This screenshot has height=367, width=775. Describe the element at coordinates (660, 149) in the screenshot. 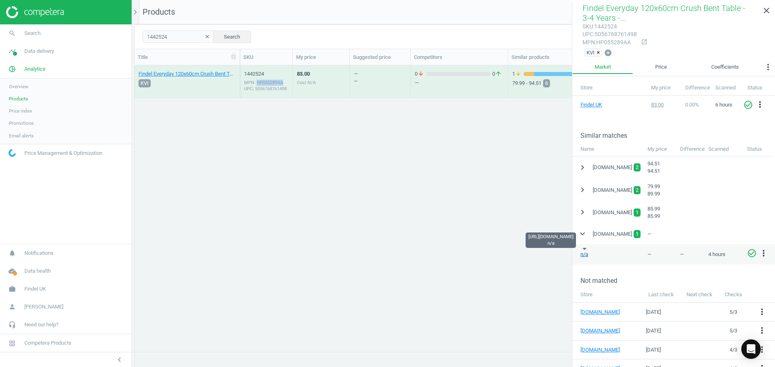

I see `div: My price` at that location.